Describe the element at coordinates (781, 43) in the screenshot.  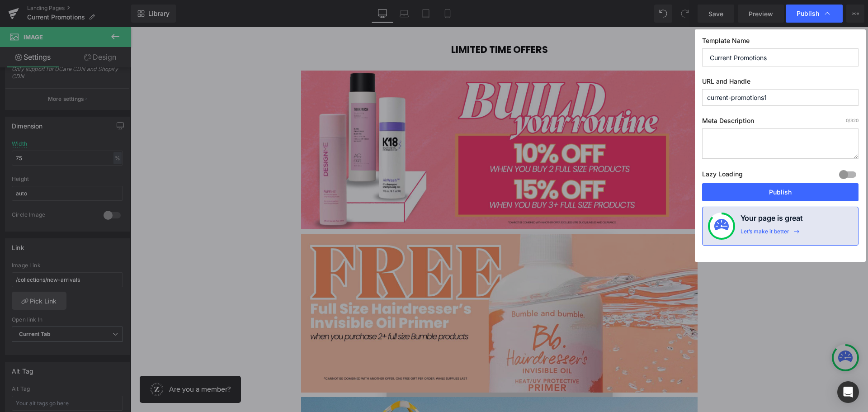
I see `label: Template Name` at that location.